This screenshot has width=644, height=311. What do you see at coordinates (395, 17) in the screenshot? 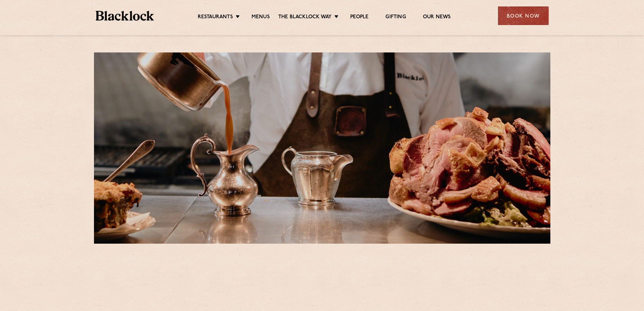
I see `a: Gifting` at bounding box center [395, 17].